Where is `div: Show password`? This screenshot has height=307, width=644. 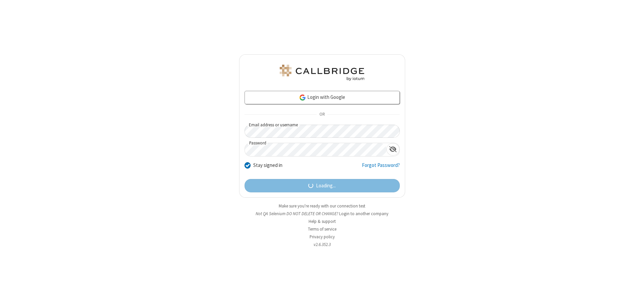
div: Show password is located at coordinates (393, 149).